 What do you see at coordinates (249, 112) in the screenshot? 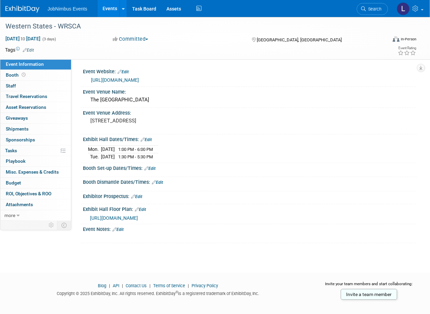
I see `div: Event Venue Address:` at bounding box center [249, 112].